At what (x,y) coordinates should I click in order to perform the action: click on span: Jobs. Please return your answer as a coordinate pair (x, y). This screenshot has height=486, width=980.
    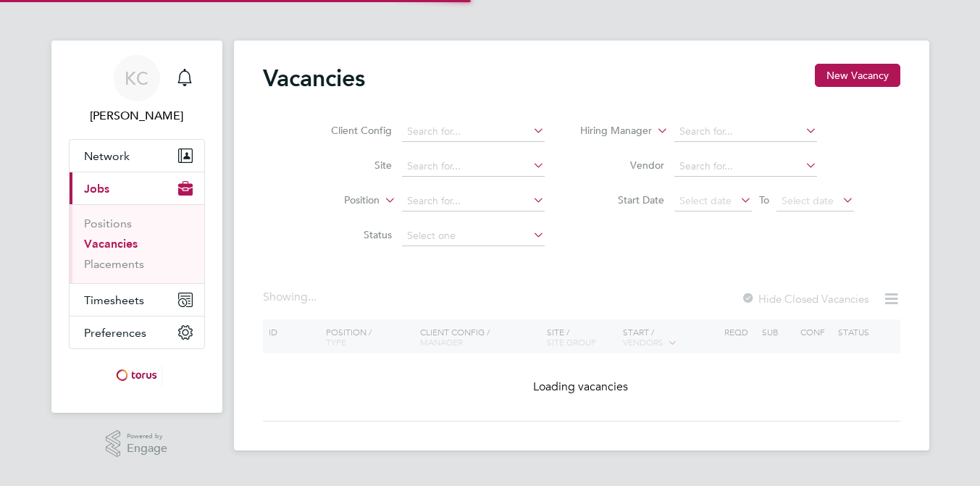
    Looking at the image, I should click on (96, 189).